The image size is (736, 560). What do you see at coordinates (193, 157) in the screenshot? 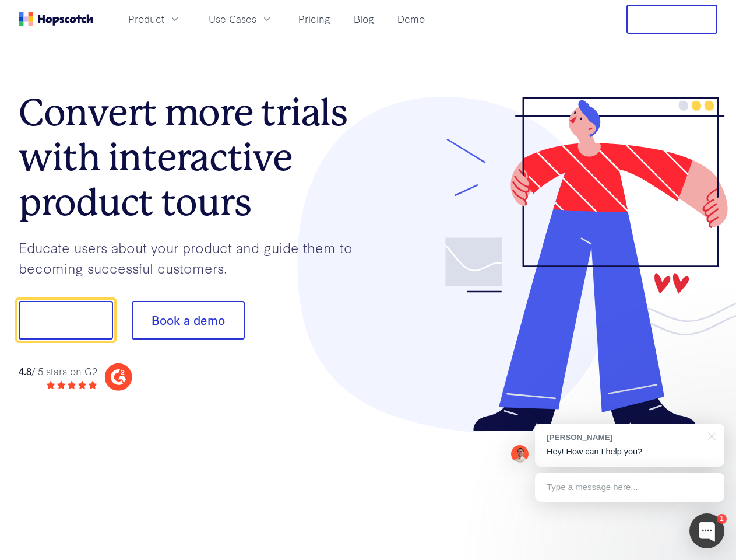
I see `h1: Convert more trials with interactive product tours` at bounding box center [193, 157].